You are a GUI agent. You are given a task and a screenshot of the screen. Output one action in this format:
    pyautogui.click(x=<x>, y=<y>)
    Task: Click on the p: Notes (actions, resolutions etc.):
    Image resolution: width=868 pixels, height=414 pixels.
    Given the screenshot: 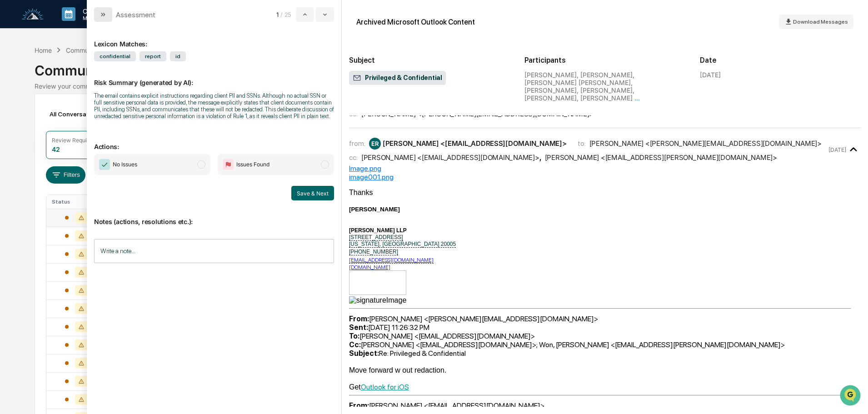 What is the action you would take?
    pyautogui.click(x=214, y=216)
    